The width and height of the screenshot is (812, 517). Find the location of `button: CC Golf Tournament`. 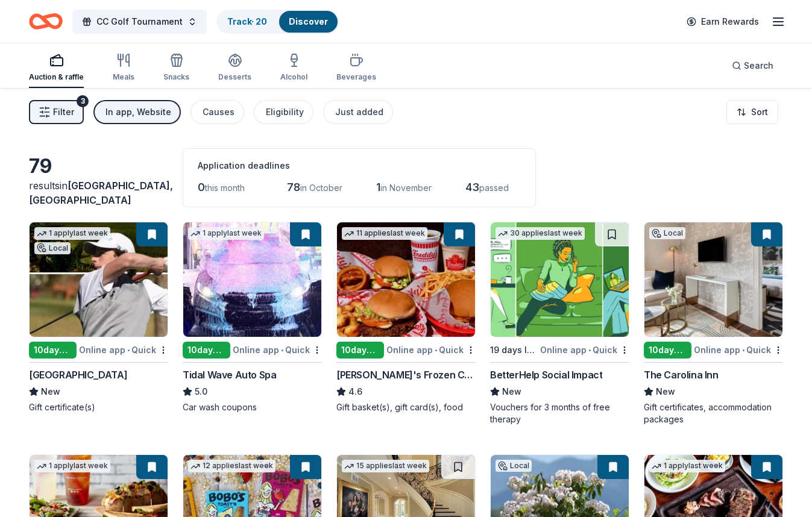

button: CC Golf Tournament is located at coordinates (139, 22).